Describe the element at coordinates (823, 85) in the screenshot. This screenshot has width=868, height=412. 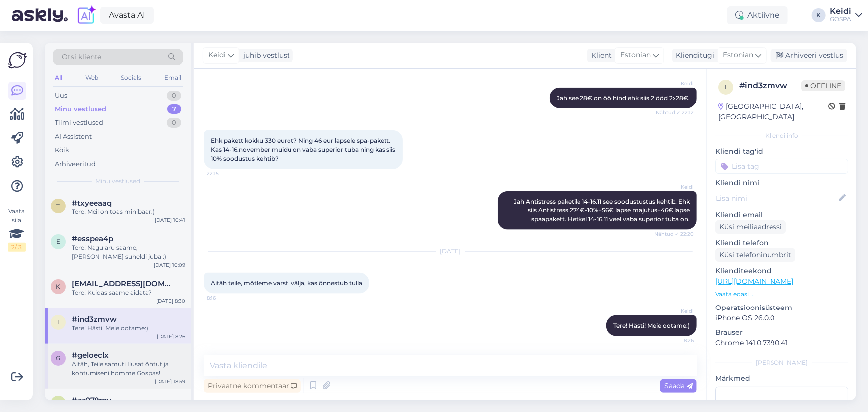
I see `span: Offline` at that location.